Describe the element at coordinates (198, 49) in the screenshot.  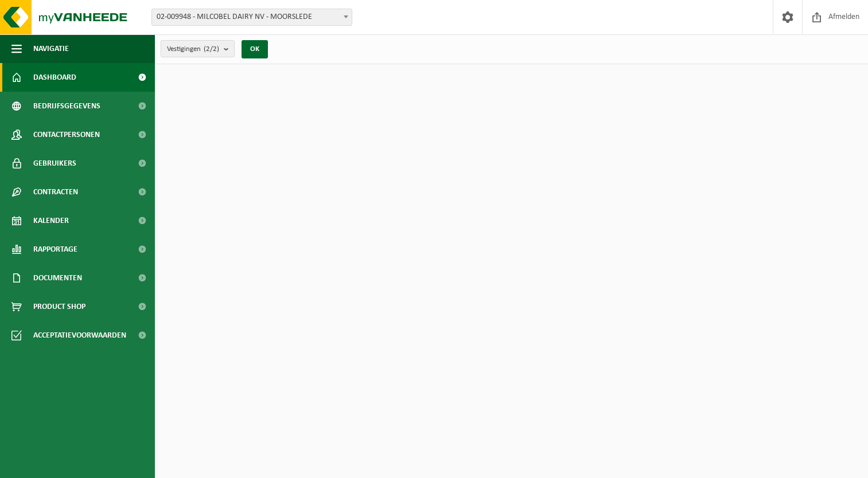
I see `button: Vestigingen(2/2)` at that location.